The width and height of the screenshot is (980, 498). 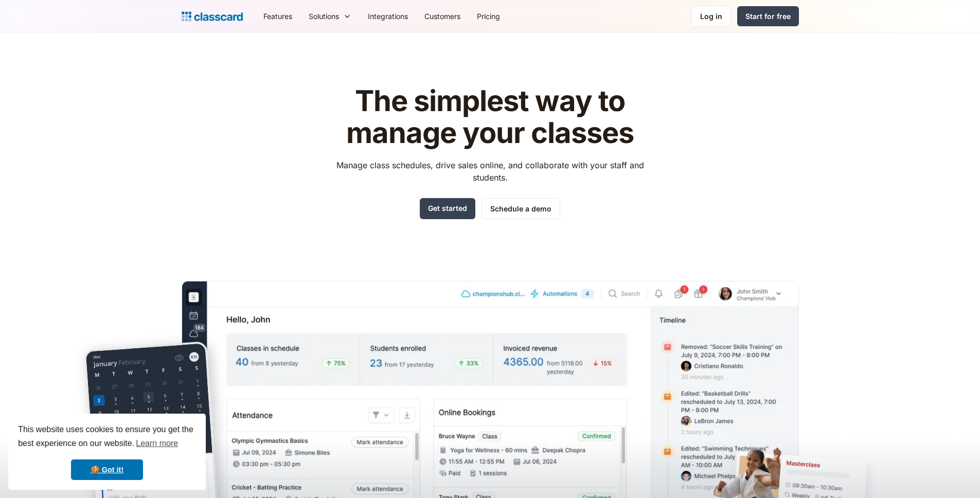 I want to click on a: Pricing, so click(x=488, y=16).